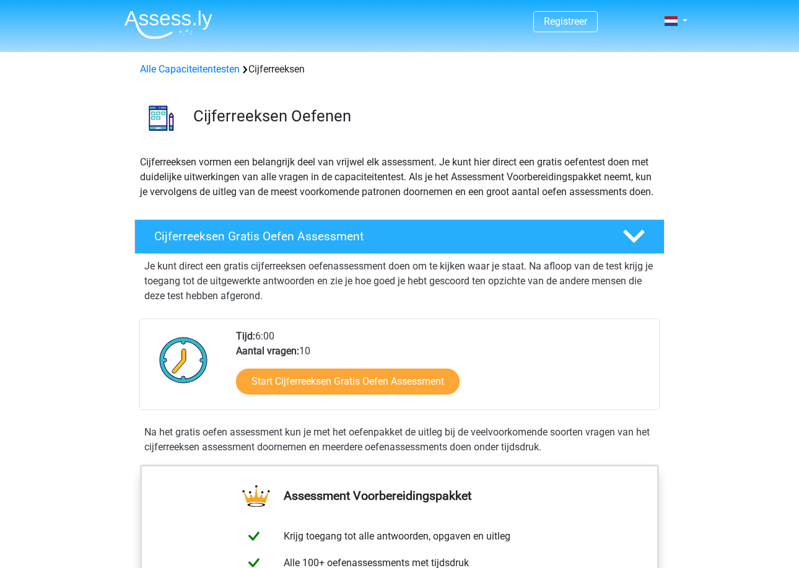  I want to click on img: Klok, so click(183, 360).